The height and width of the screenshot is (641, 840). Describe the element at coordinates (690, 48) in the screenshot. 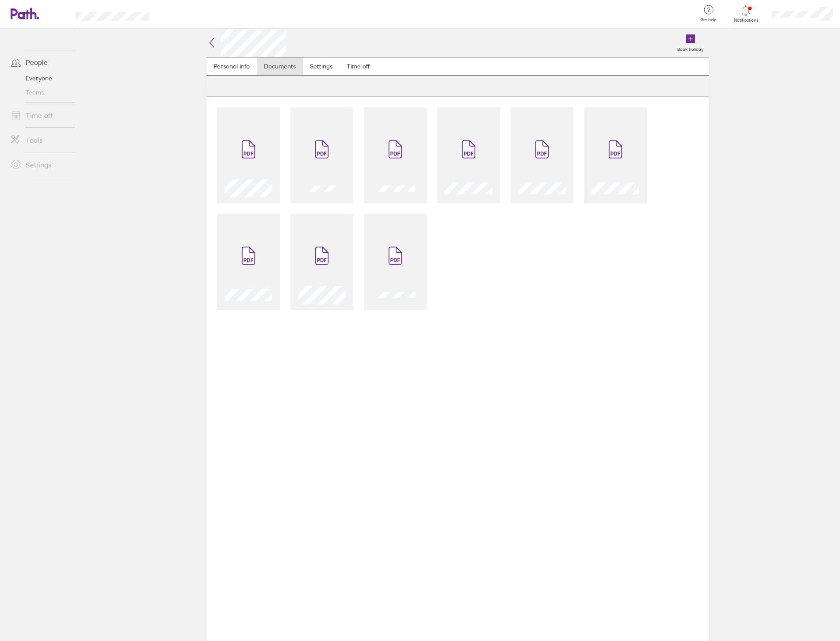

I see `label: Book holiday` at that location.